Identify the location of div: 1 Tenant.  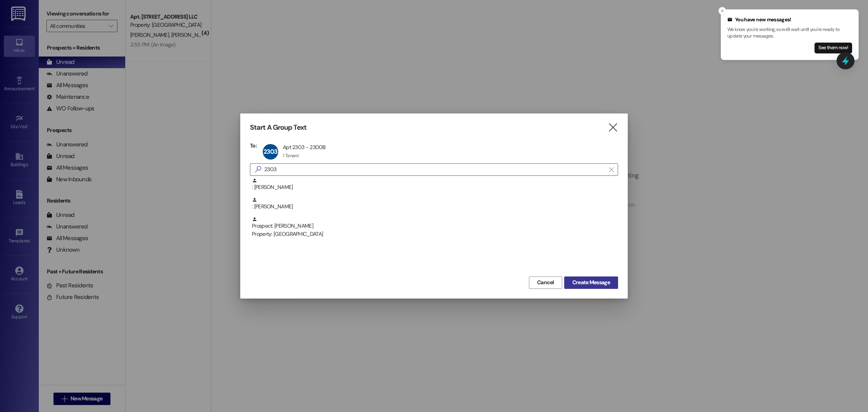
(291, 155).